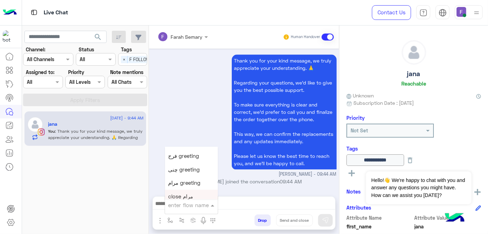 Image resolution: width=488 pixels, height=234 pixels. I want to click on h6: Attributes, so click(359, 208).